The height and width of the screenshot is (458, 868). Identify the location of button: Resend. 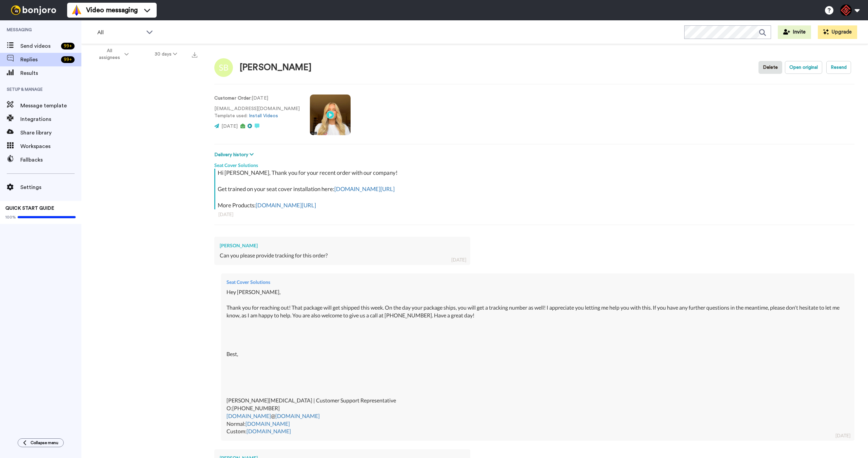
(839, 68).